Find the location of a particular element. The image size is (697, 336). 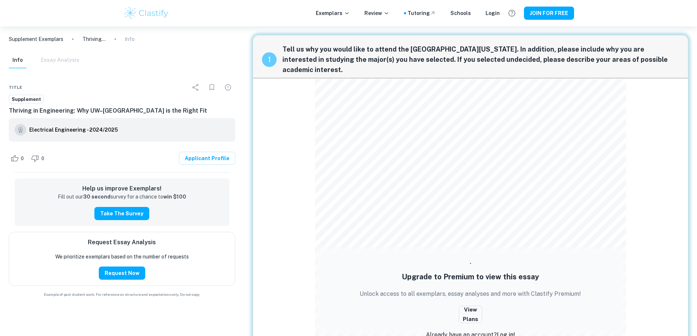

a: JOIN FOR FREE is located at coordinates (549, 13).